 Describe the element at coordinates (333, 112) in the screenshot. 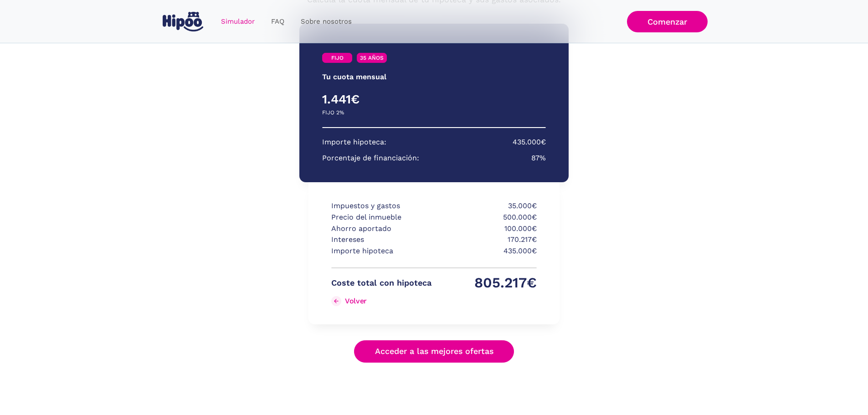

I see `p: FIJO 2%` at that location.